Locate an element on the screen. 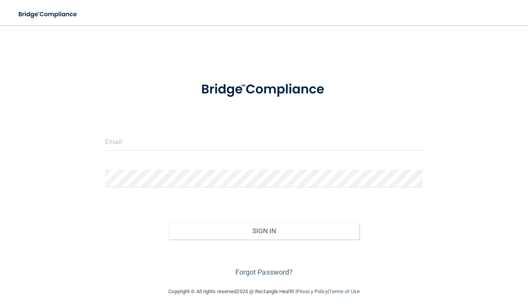  button: Sign In is located at coordinates (264, 231).